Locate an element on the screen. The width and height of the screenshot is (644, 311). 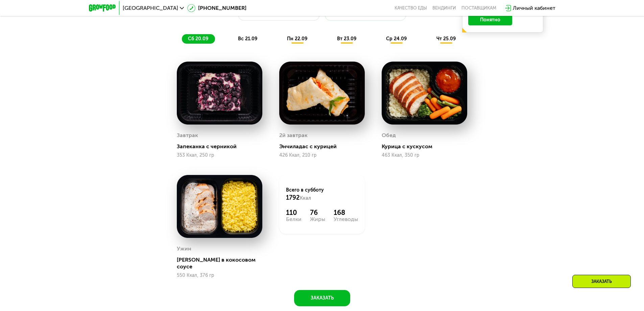
span: пн 22.09 is located at coordinates (297, 38).